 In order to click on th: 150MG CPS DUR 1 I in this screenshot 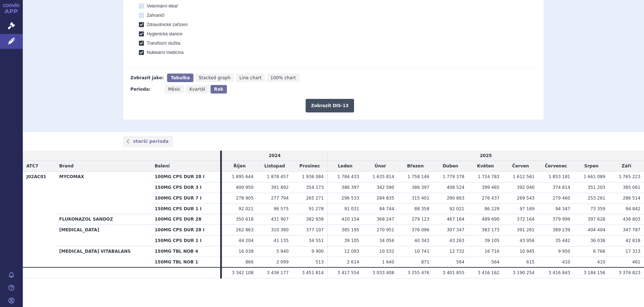, I will do `click(186, 209)`.